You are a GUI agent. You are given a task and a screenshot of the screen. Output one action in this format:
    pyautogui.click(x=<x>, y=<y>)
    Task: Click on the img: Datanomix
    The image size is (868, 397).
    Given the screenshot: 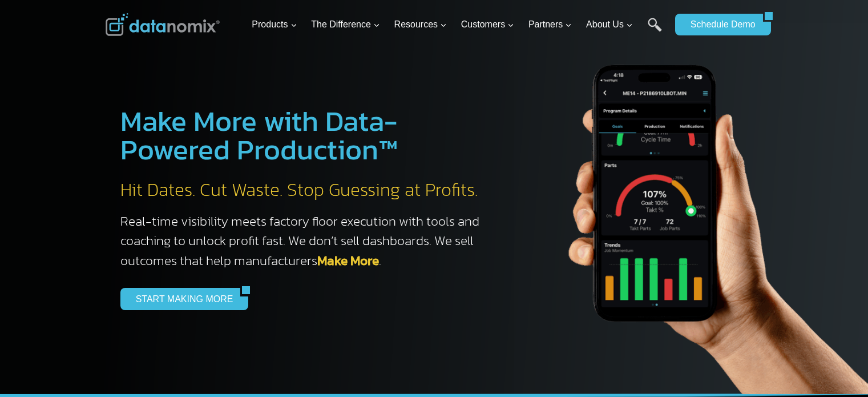 What is the action you would take?
    pyautogui.click(x=163, y=25)
    